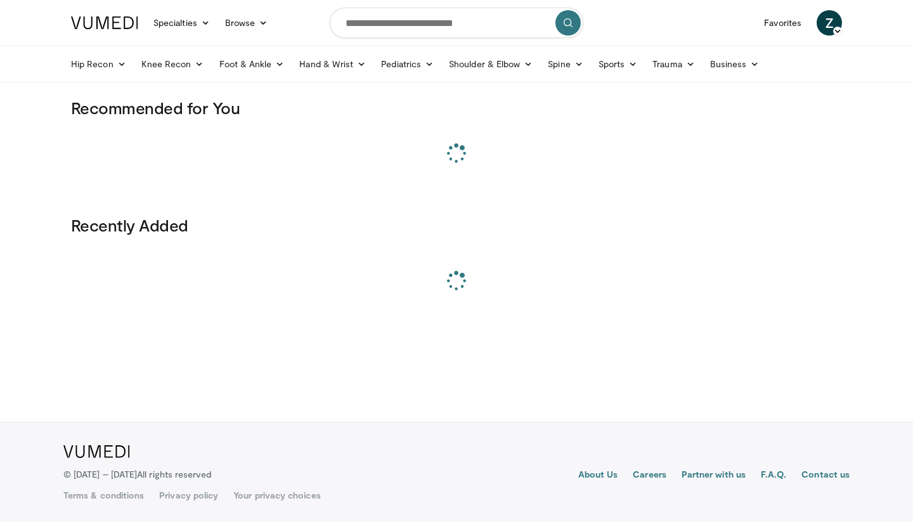  I want to click on span: All rights reserved, so click(174, 474).